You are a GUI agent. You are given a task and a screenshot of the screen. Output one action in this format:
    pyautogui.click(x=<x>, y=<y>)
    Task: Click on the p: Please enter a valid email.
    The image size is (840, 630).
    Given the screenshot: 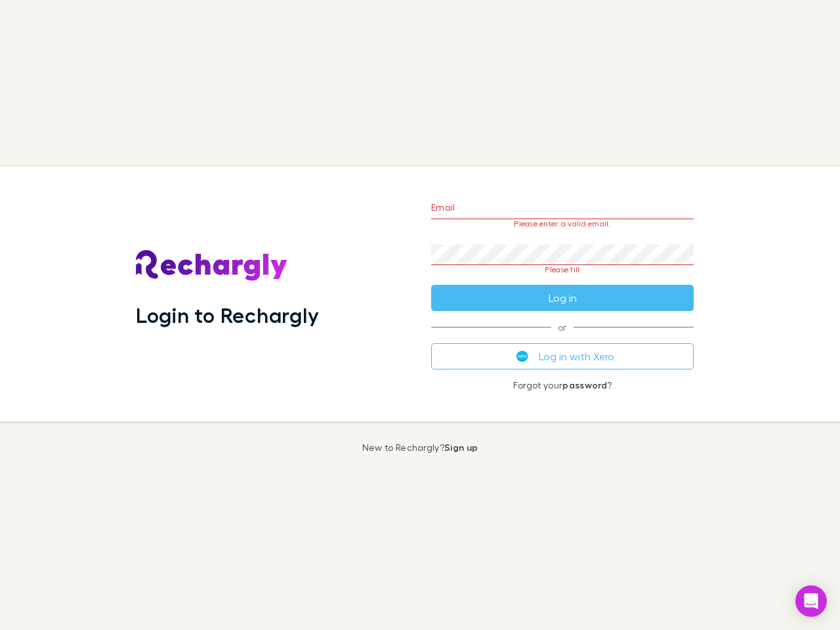 What is the action you would take?
    pyautogui.click(x=562, y=224)
    